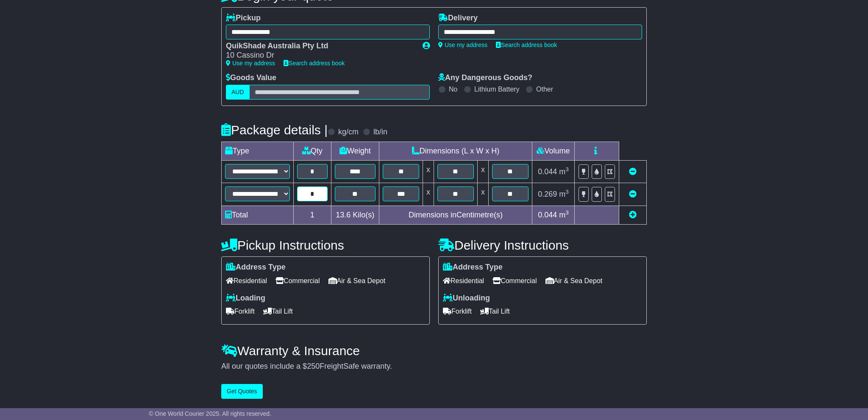 The image size is (868, 420). Describe the element at coordinates (343, 215) in the screenshot. I see `span: 13.6` at that location.